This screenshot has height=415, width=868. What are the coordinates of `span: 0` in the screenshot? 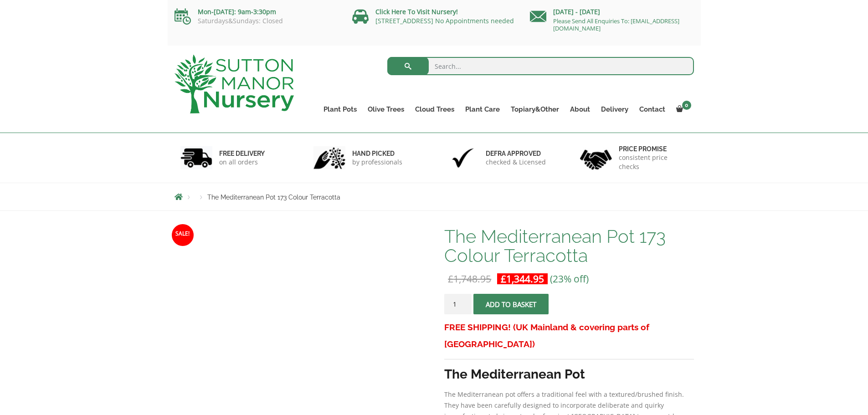 It's located at (687, 105).